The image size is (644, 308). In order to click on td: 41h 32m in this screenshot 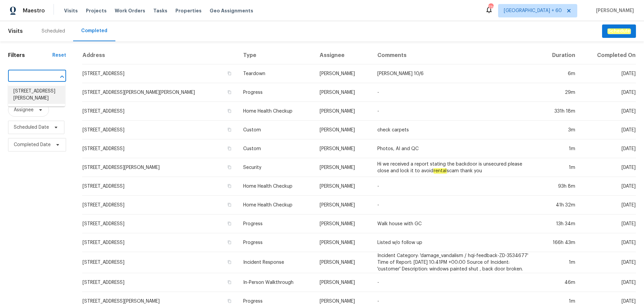, I will do `click(559, 205)`.